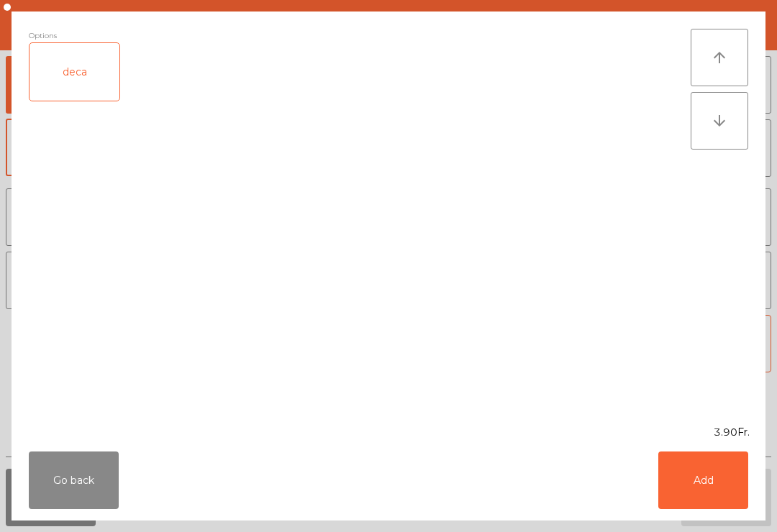 Image resolution: width=777 pixels, height=532 pixels. Describe the element at coordinates (719, 58) in the screenshot. I see `button: arrow_upward` at that location.